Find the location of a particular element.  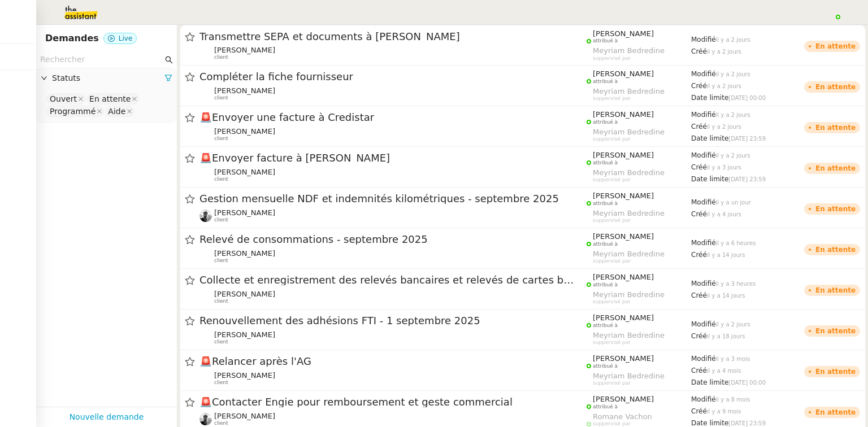

span: il y a 4 jours is located at coordinates (724, 214).